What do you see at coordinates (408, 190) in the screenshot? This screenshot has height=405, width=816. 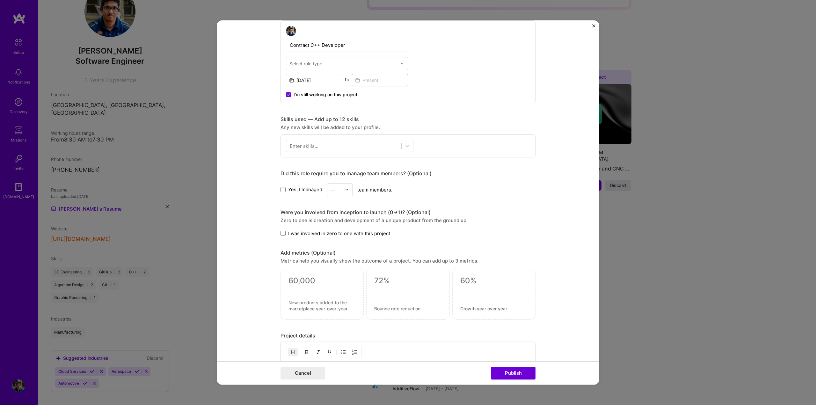 I see `div: team members.` at bounding box center [408, 190].